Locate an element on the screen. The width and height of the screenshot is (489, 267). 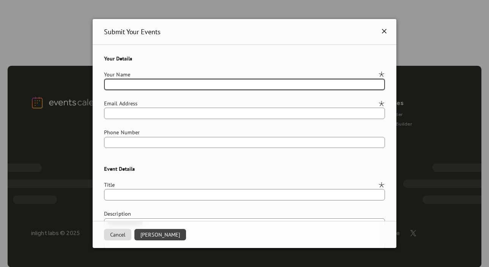
div: Your Name is located at coordinates (240, 74).